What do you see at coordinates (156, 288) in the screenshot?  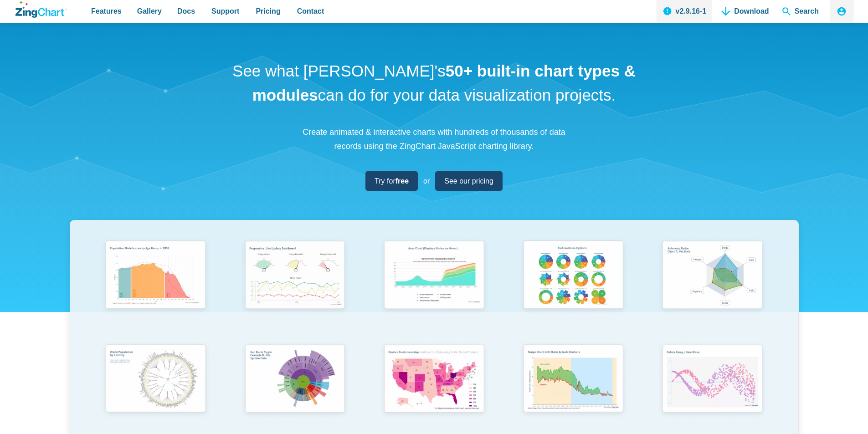 I see `a: Population Distribution by Age Group in 2052` at bounding box center [156, 288].